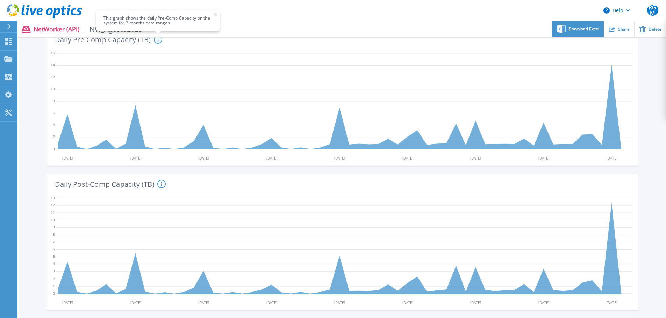 This screenshot has height=318, width=666. Describe the element at coordinates (54, 257) in the screenshot. I see `text: 5` at that location.